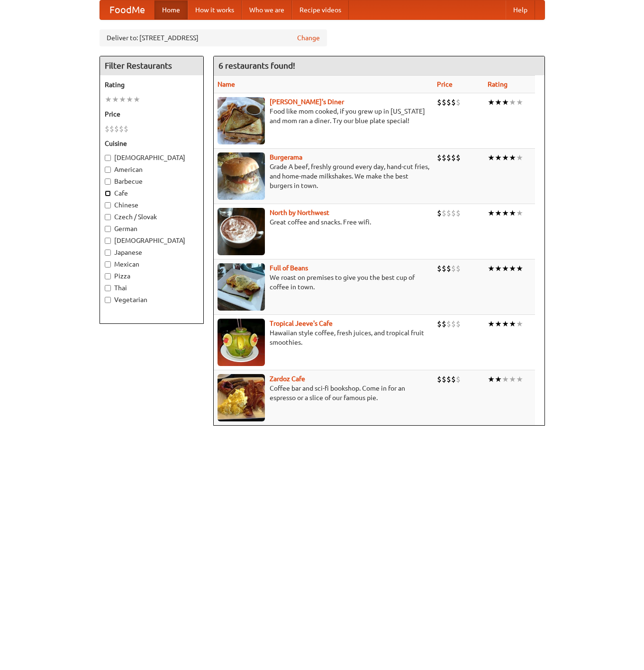 This screenshot has width=644, height=670. What do you see at coordinates (301, 323) in the screenshot?
I see `b: Tropical Jeeve's Cafe` at bounding box center [301, 323].